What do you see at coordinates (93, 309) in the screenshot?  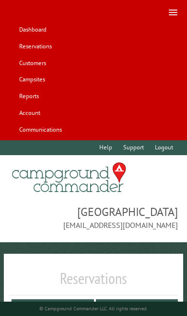 I see `small: © Campground Commander LLC. All rights reserved.` at bounding box center [93, 309].